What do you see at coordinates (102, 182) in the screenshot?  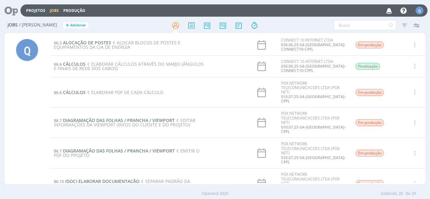 I see `span: (DOC) ELABORAR DOCUMENTAÇÃO` at bounding box center [102, 182].